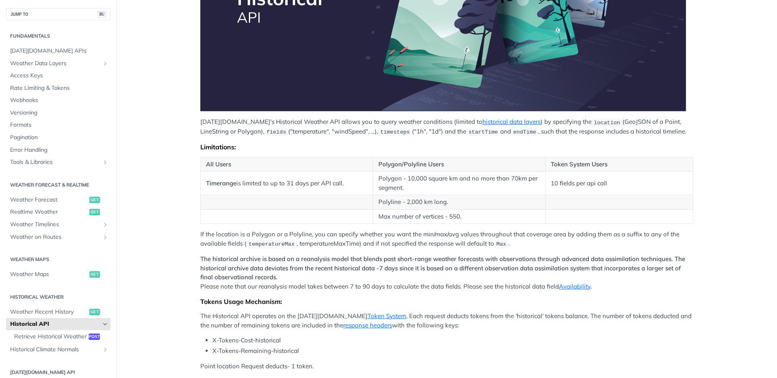  Describe the element at coordinates (58, 259) in the screenshot. I see `h2: Weather Maps` at that location.